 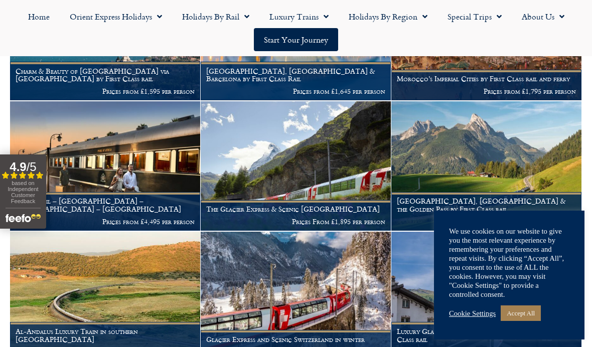 What do you see at coordinates (105, 166) in the screenshot?
I see `img: Pride Of Africa Train Holiday` at bounding box center [105, 166].